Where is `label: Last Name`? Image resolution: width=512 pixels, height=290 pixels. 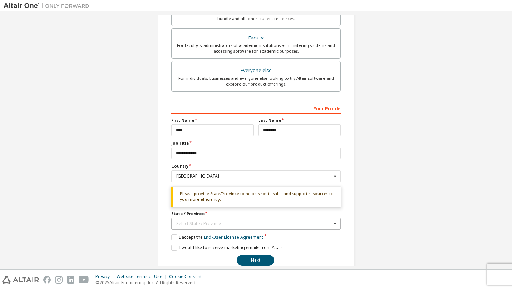 label: Last Name is located at coordinates (299, 120).